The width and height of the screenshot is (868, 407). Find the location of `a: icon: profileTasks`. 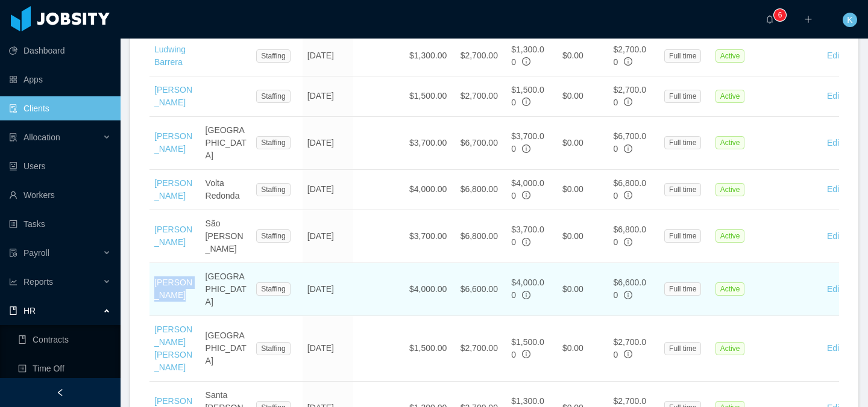

a: icon: profileTasks is located at coordinates (60, 224).